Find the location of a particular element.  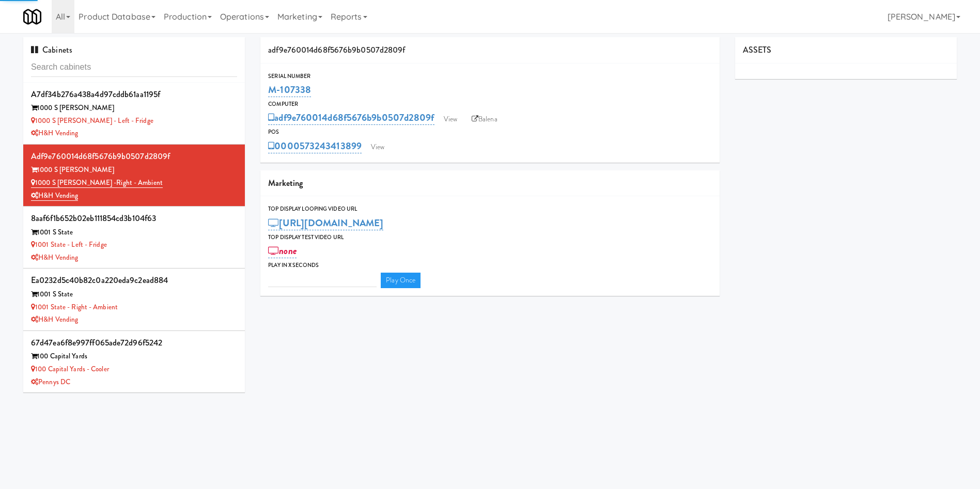

a: 0000573243413899 is located at coordinates (315, 146).